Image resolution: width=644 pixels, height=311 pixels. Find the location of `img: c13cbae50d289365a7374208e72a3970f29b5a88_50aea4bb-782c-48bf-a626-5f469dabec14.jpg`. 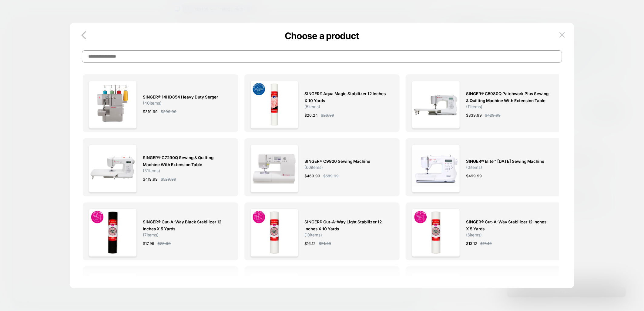

img: c13cbae50d289365a7374208e72a3970f29b5a88_50aea4bb-782c-48bf-a626-5f469dabec14.jpg is located at coordinates (436, 105).